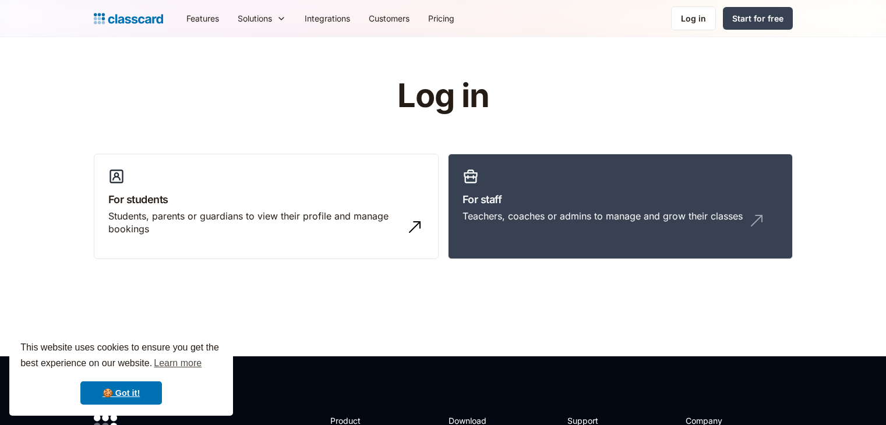 The image size is (886, 425). What do you see at coordinates (389, 18) in the screenshot?
I see `a: Customers` at bounding box center [389, 18].